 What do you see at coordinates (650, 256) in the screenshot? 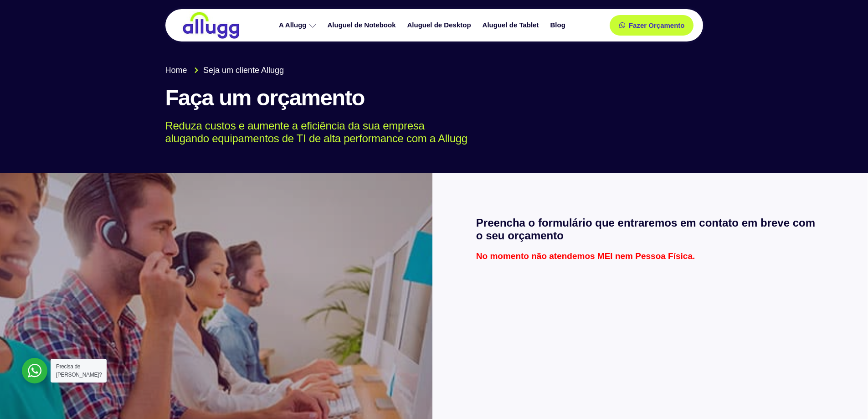
I see `p: No momento não atendemos MEI nem Pessoa Física.` at bounding box center [650, 256].